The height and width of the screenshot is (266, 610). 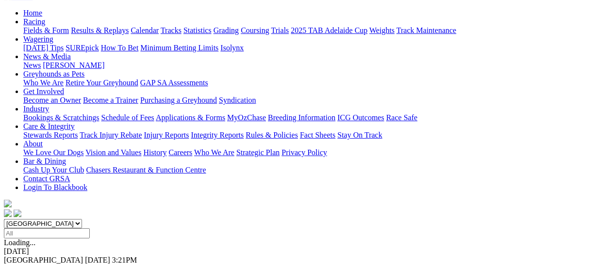 What do you see at coordinates (179, 48) in the screenshot?
I see `a: Minimum Betting Limits` at bounding box center [179, 48].